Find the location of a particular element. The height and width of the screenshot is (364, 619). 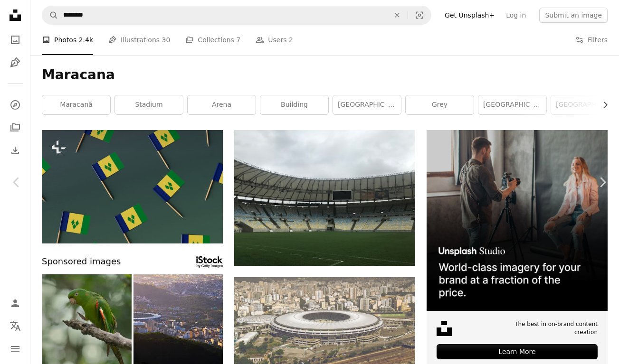

a: Collections 7 is located at coordinates (213, 40).